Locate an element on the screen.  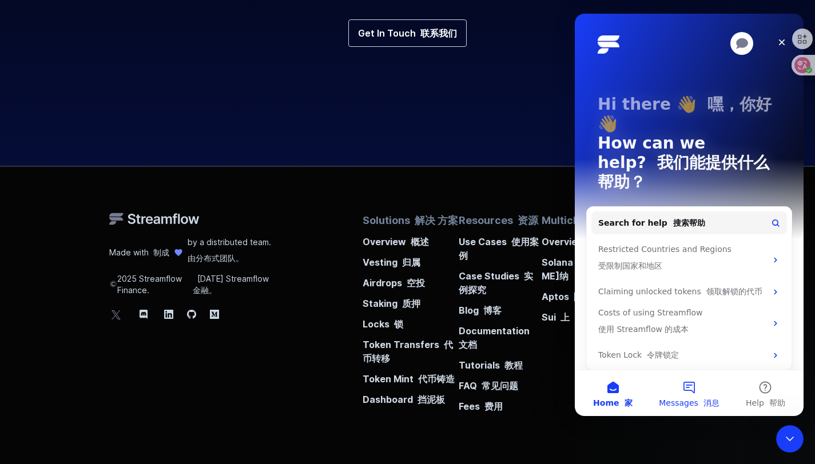
p: How can we help? is located at coordinates (114, 149).